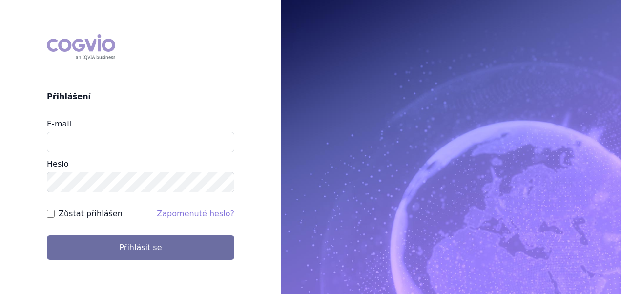 The width and height of the screenshot is (621, 294). Describe the element at coordinates (141, 248) in the screenshot. I see `button: Přihlásit se` at that location.